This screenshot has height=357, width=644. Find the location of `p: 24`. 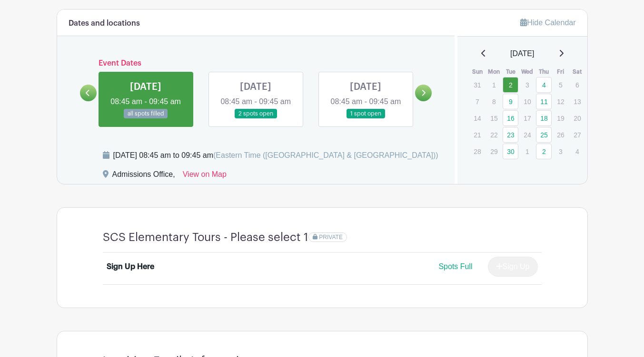

p: 24 is located at coordinates (527, 135).